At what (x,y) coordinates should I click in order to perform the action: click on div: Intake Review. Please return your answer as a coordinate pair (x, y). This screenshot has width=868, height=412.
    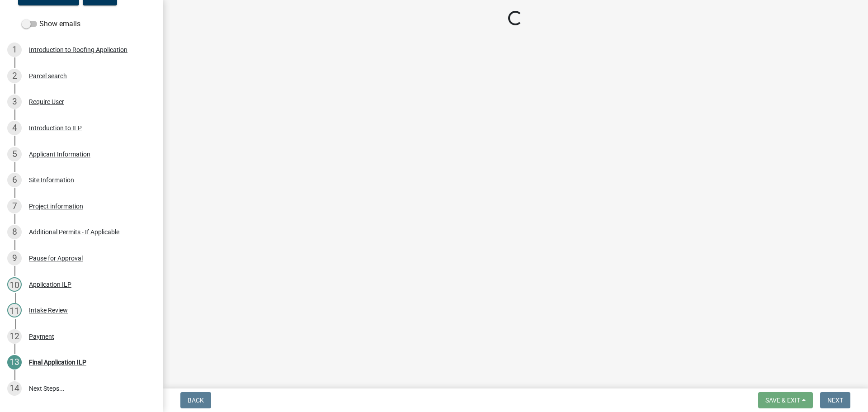
    Looking at the image, I should click on (48, 310).